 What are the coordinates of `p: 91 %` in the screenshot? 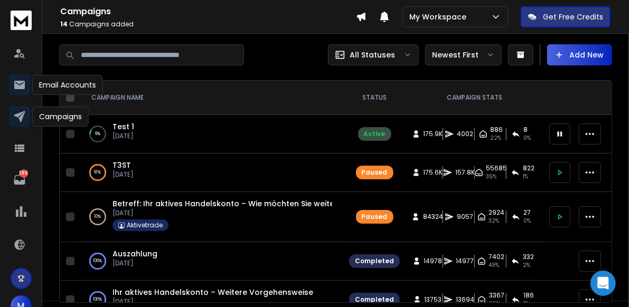 It's located at (98, 173).